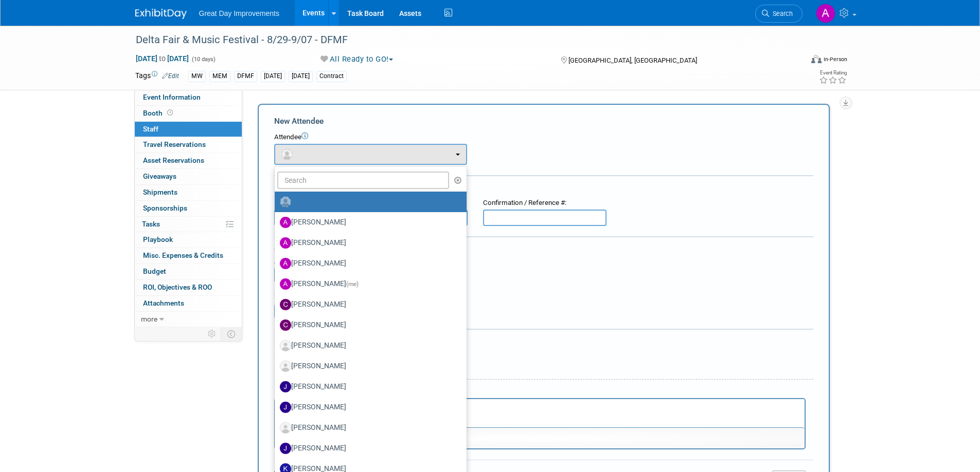 This screenshot has height=472, width=980. What do you see at coordinates (353, 284) in the screenshot?
I see `span: (me)` at bounding box center [353, 284].